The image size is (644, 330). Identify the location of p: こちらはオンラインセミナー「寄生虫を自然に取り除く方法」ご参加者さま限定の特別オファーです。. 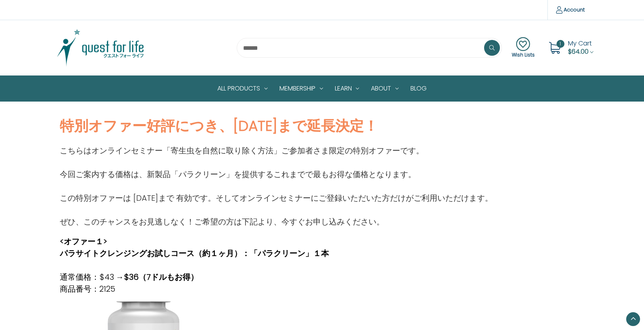
(276, 151).